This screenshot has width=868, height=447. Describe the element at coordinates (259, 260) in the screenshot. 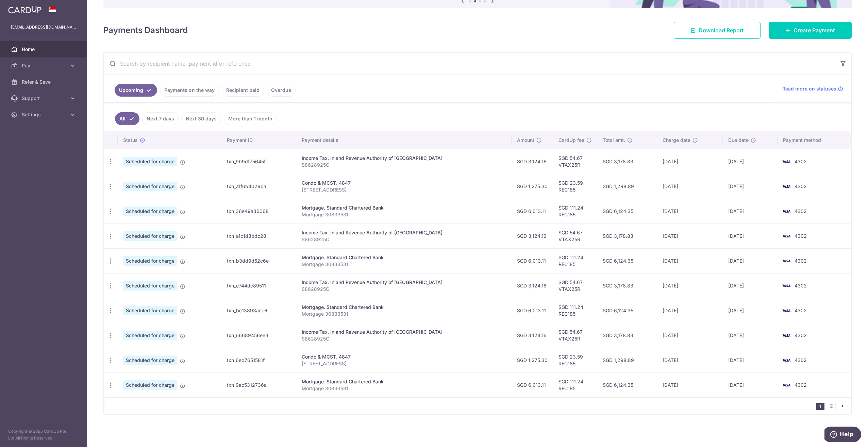

I see `td: txn_b3dd9d52c6e` at that location.